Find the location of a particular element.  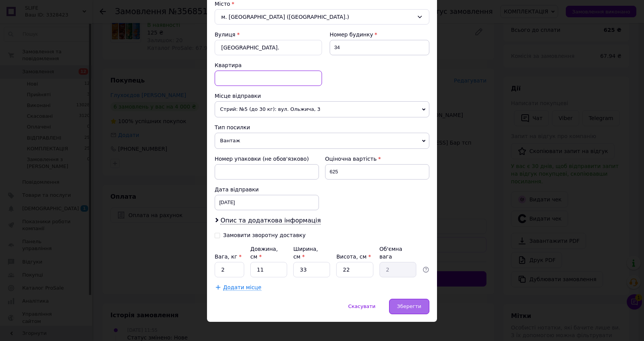

span: Вантаж is located at coordinates (322, 141).